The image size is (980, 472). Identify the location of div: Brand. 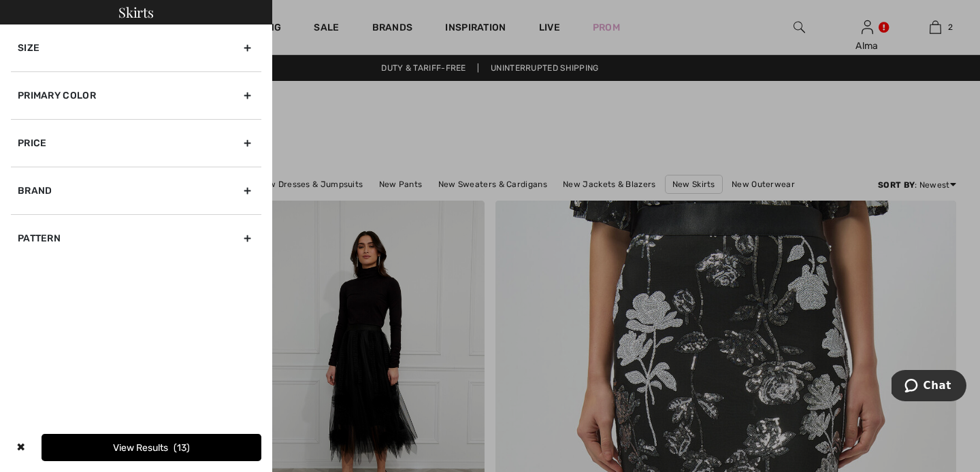
(136, 190).